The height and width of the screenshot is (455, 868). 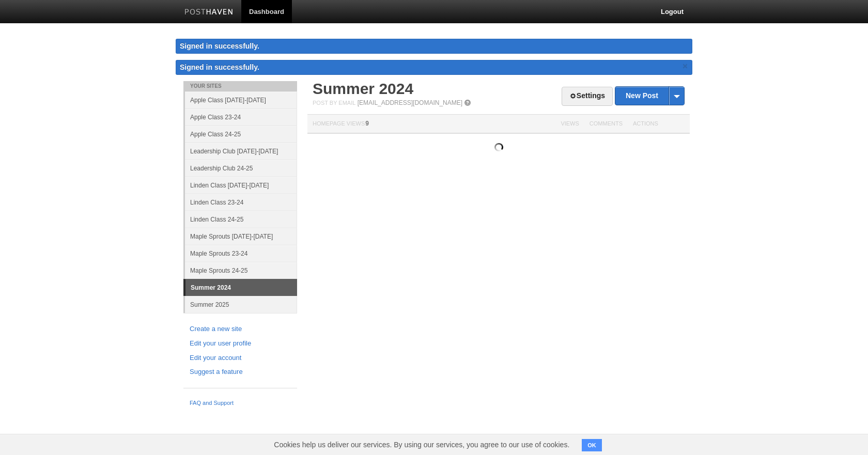 What do you see at coordinates (367, 123) in the screenshot?
I see `span: 9` at bounding box center [367, 123].